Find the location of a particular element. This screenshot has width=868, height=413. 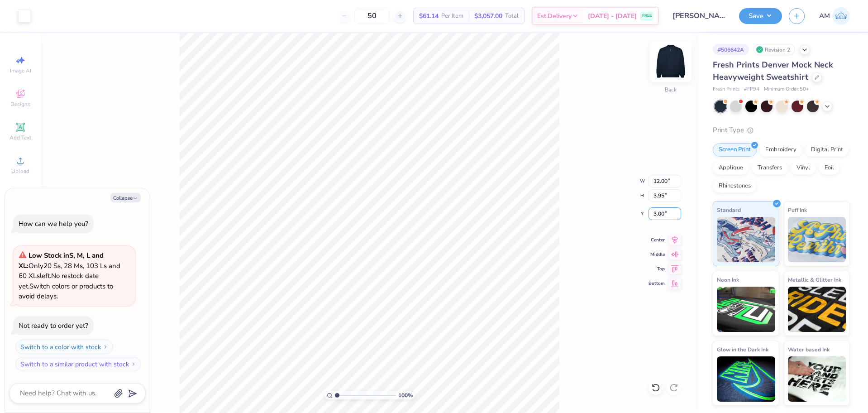

button: Switch to a similar product with stock is located at coordinates (78, 364).